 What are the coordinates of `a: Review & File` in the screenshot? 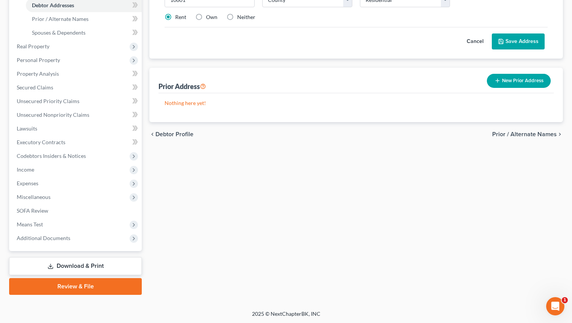 It's located at (75, 286).